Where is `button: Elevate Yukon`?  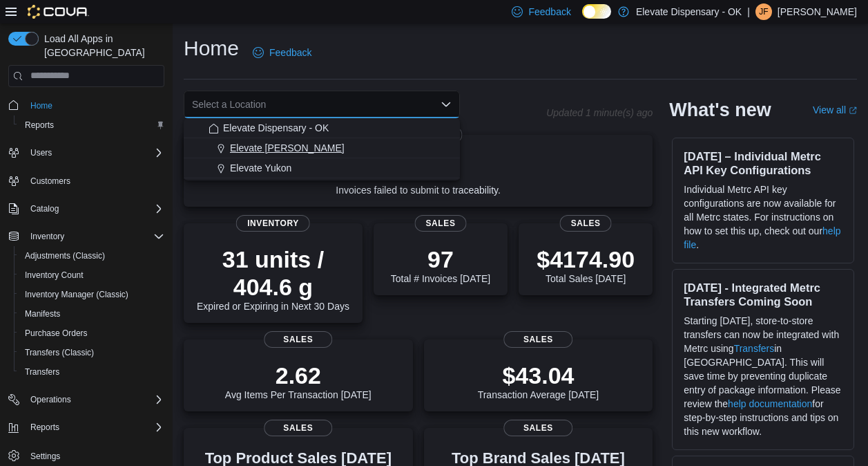
button: Elevate Yukon is located at coordinates (322, 168).